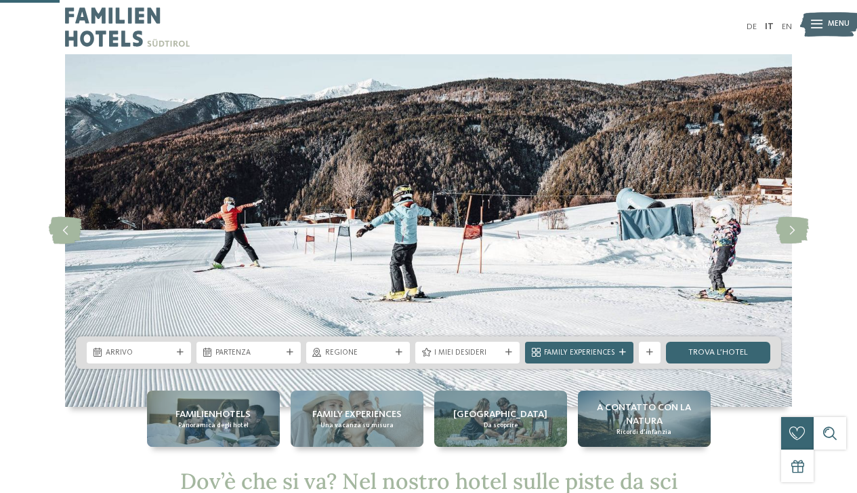  Describe the element at coordinates (357, 414) in the screenshot. I see `span: Family experiences` at that location.